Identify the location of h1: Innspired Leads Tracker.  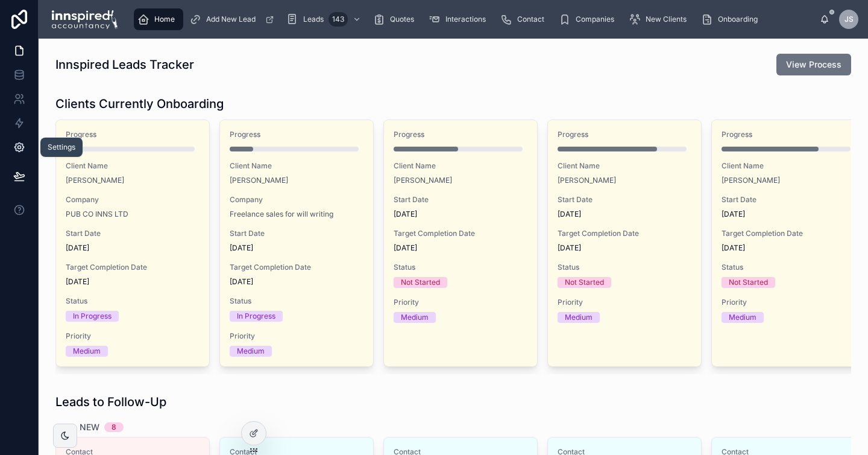
(124, 65).